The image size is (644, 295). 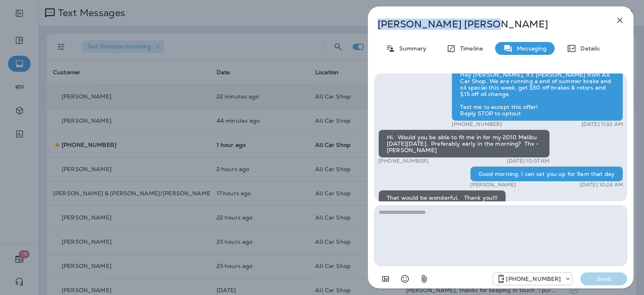 What do you see at coordinates (386, 278) in the screenshot?
I see `button: Add in a premade template` at bounding box center [386, 278].